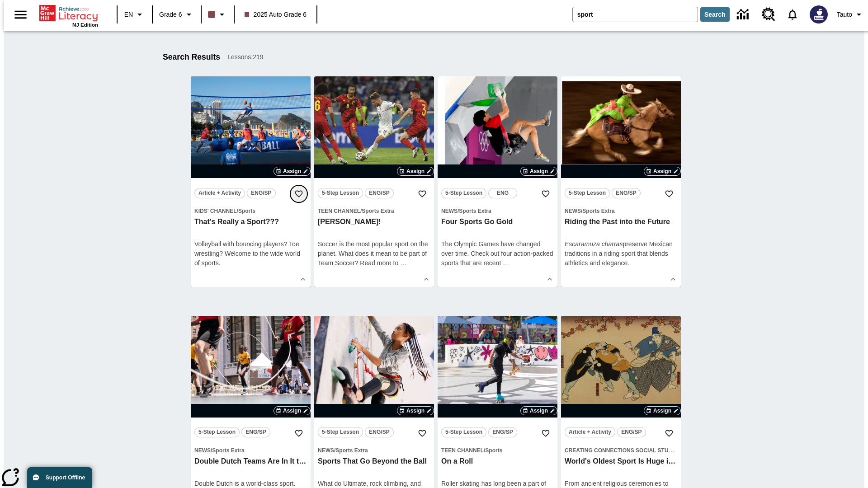 The image size is (868, 488). Describe the element at coordinates (65, 477) in the screenshot. I see `span: Support Offline` at that location.